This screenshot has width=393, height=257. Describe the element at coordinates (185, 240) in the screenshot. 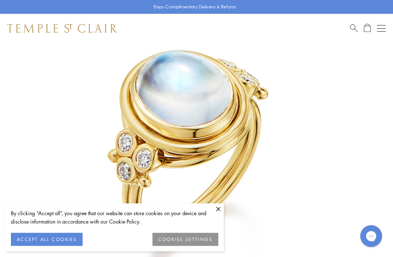

I see `button: COOKIES SETTINGS` at that location.